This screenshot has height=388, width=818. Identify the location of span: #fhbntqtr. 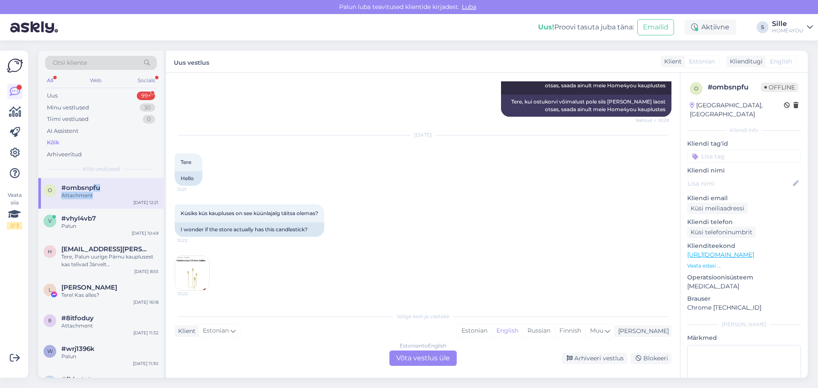
(77, 380).